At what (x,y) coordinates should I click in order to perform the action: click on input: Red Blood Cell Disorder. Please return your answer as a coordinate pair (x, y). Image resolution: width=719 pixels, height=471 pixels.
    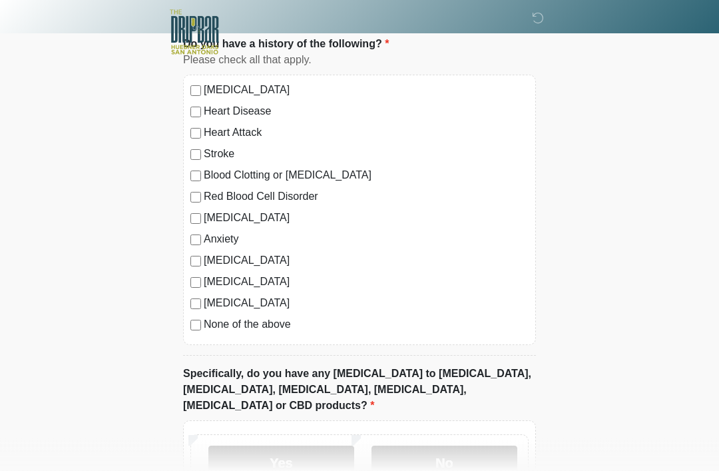
    Looking at the image, I should click on (196, 198).